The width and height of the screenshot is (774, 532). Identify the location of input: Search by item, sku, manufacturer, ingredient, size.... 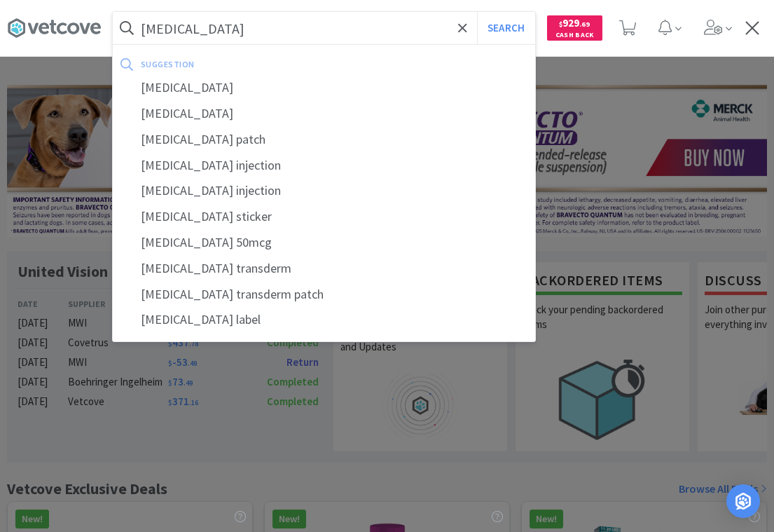
(324, 28).